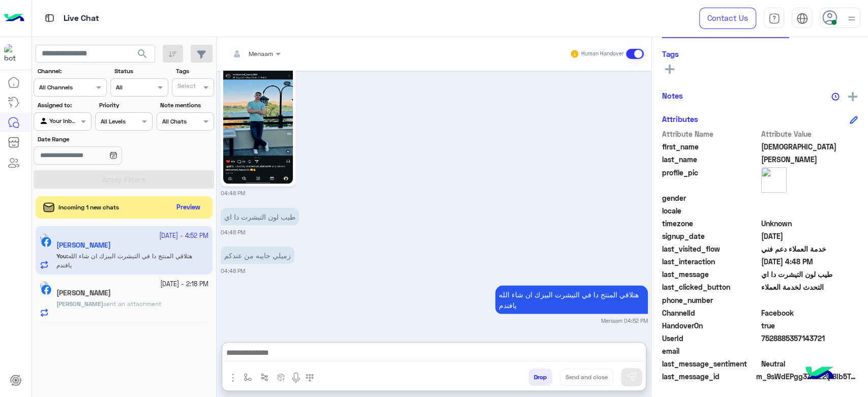 Image resolution: width=868 pixels, height=397 pixels. I want to click on label: Priority, so click(125, 106).